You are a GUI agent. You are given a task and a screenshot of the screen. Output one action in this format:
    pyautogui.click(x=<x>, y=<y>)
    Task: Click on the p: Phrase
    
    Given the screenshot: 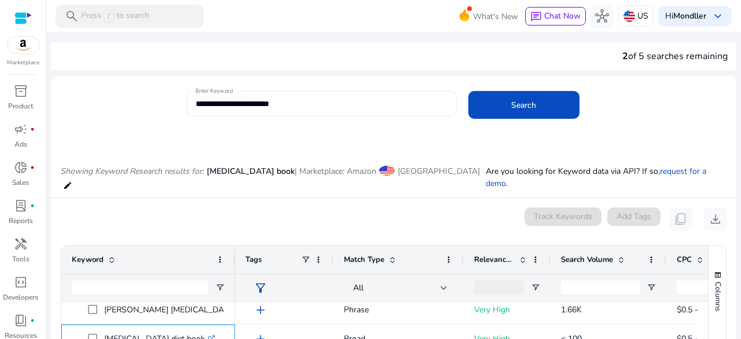 What is the action you would take?
    pyautogui.click(x=398, y=309)
    